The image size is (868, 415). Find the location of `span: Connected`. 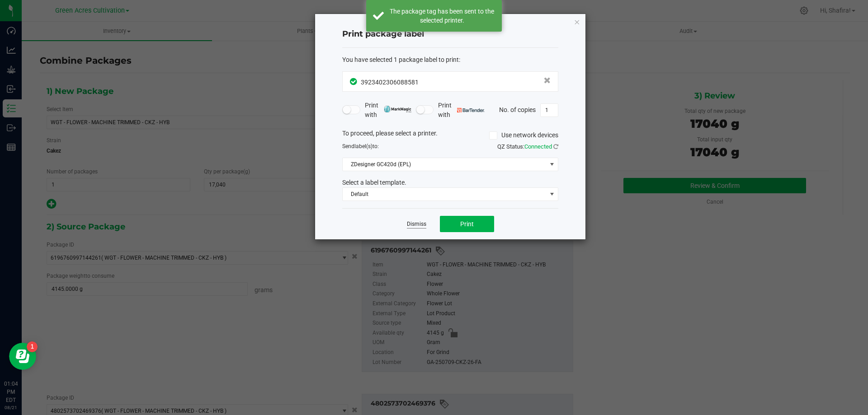

span: Connected is located at coordinates (538, 146).